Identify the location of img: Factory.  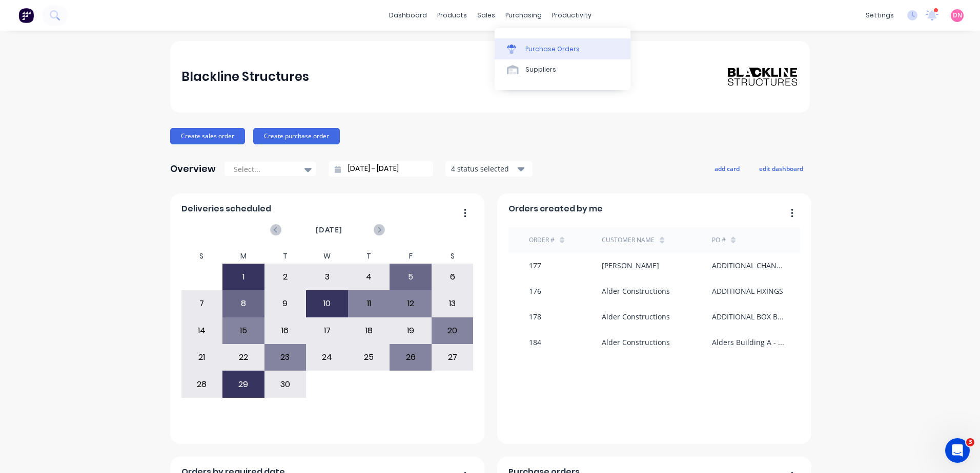
(26, 15).